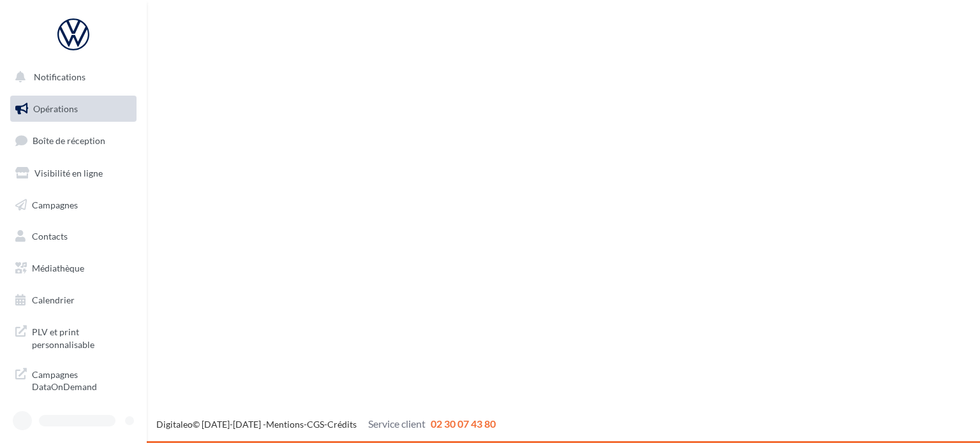 The image size is (980, 443). Describe the element at coordinates (81, 379) in the screenshot. I see `span: Campagnes DataOnDemand` at that location.